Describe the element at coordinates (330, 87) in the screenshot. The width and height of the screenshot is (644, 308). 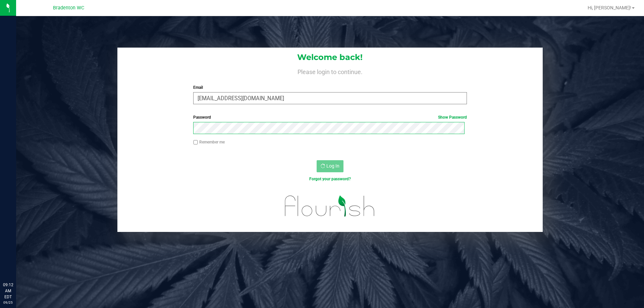
I see `label: Email` at that location.